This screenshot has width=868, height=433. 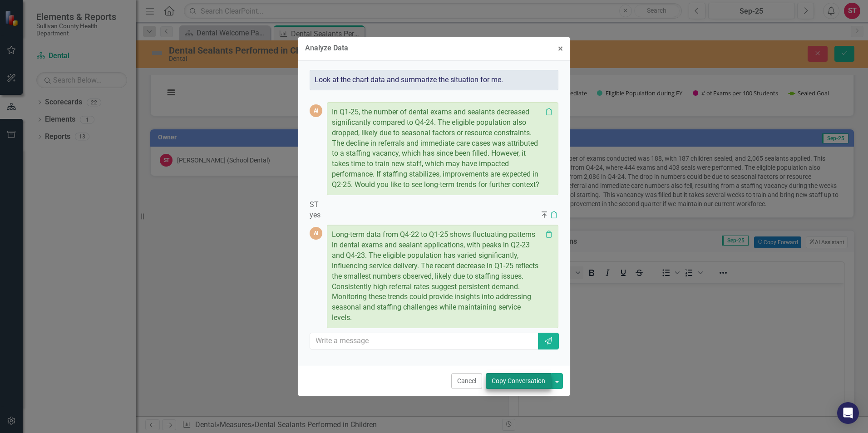 What do you see at coordinates (434, 80) in the screenshot?
I see `div: Look at the chart data and summarize the situation for me.` at bounding box center [434, 80].